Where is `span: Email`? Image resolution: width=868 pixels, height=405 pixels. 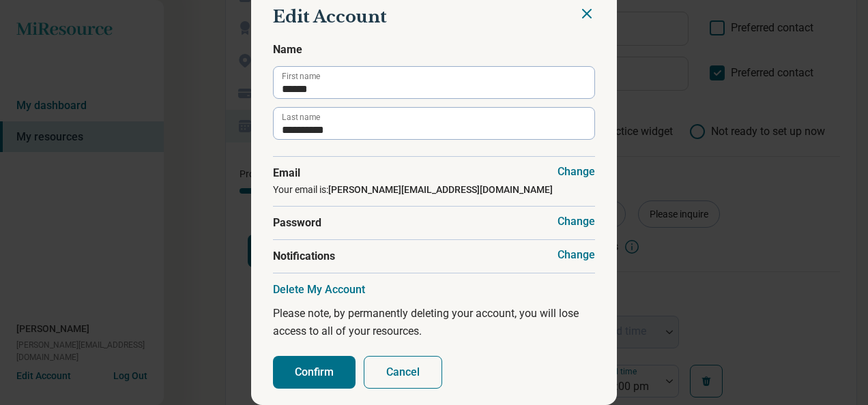
span: Email is located at coordinates (434, 173).